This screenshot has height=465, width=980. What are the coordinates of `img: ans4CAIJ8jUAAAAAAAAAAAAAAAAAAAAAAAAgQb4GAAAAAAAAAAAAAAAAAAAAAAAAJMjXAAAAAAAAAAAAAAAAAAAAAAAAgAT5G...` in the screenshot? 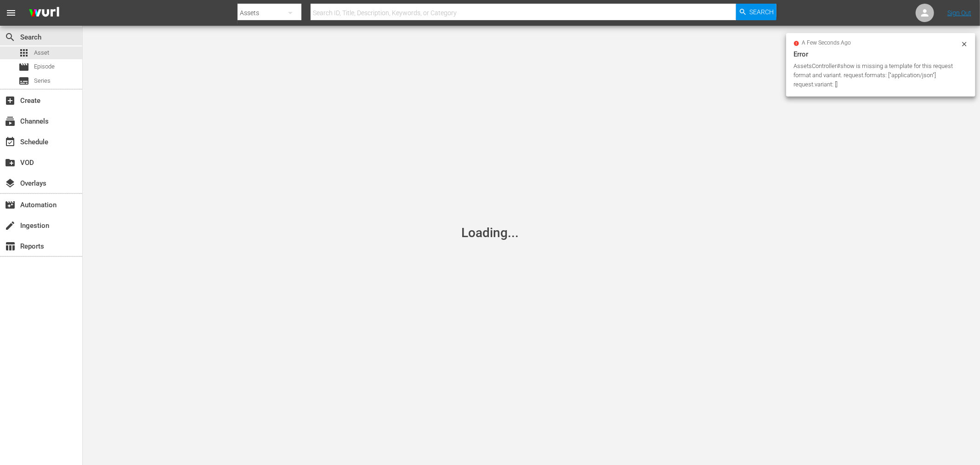 It's located at (45, 13).